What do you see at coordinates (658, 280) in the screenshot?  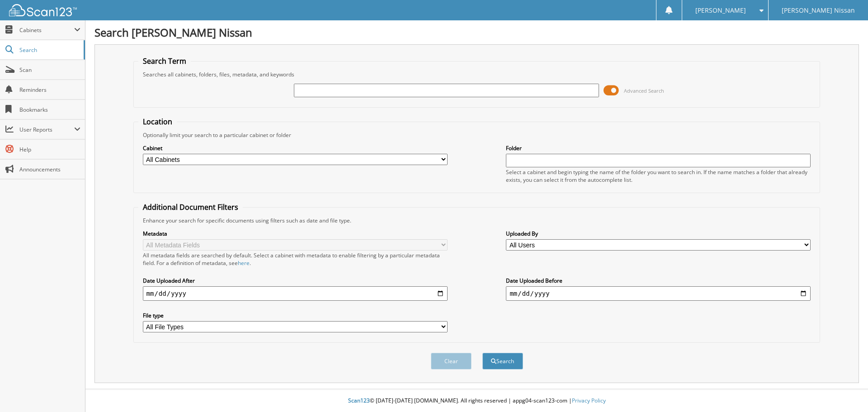 I see `label: Date Uploaded Before` at bounding box center [658, 280].